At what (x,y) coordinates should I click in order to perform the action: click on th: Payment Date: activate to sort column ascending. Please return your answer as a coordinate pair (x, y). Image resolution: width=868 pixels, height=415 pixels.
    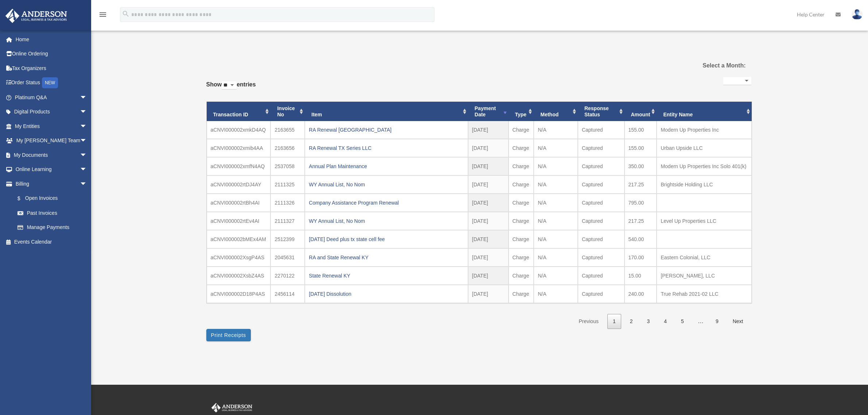
    Looking at the image, I should click on (488, 112).